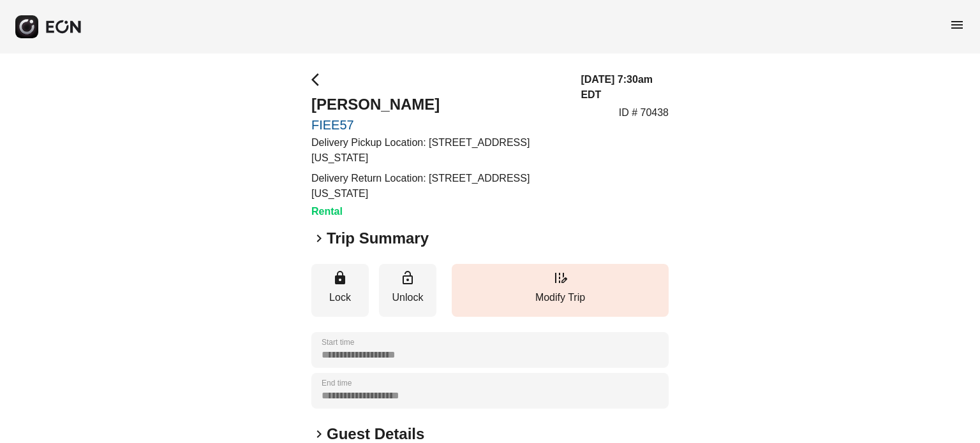  What do you see at coordinates (340, 278) in the screenshot?
I see `span: lock` at bounding box center [340, 278].